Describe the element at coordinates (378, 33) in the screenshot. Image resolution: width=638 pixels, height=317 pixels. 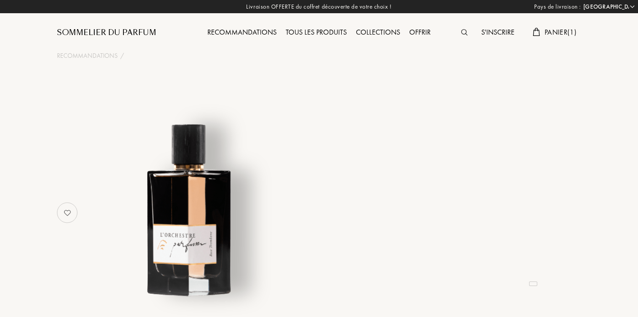
I see `div: Collections` at that location.